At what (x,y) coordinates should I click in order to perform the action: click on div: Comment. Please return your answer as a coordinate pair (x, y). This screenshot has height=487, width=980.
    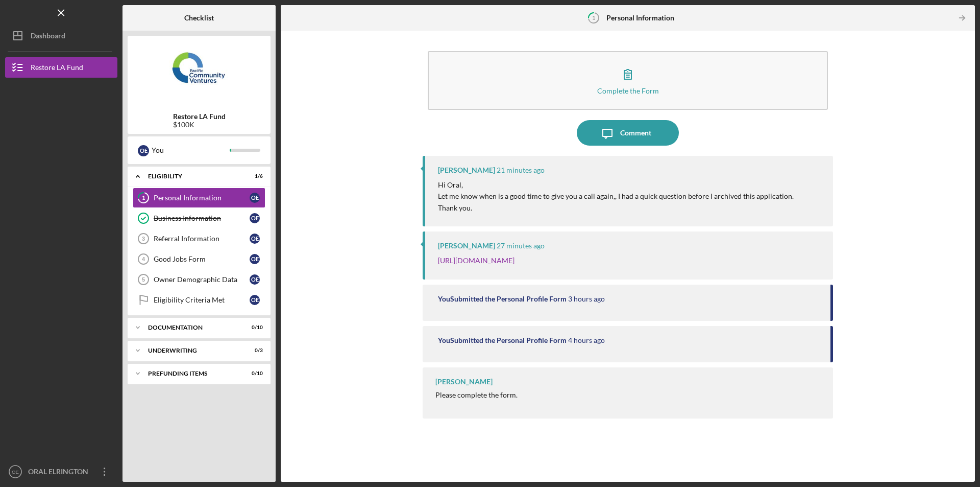
    Looking at the image, I should click on (635, 133).